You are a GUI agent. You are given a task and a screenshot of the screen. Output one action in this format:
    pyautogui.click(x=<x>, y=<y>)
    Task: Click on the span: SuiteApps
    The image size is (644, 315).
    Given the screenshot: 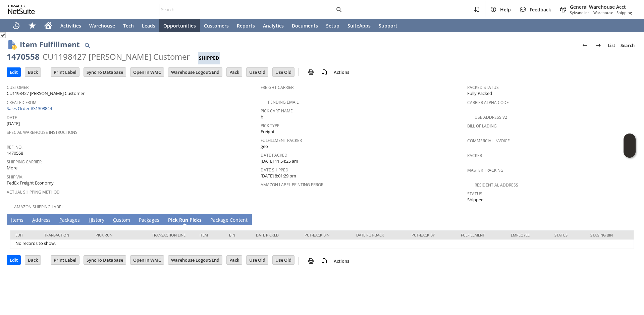 What is the action you would take?
    pyautogui.click(x=359, y=25)
    